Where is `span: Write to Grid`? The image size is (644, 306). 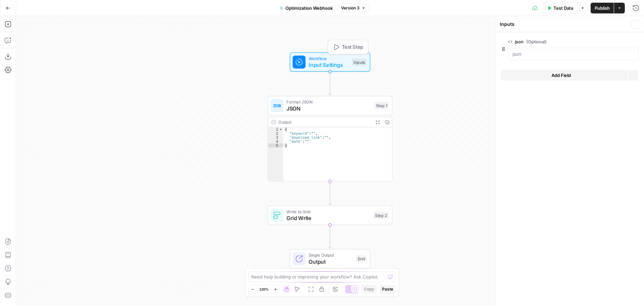
span: Write to Grid is located at coordinates (328, 211).